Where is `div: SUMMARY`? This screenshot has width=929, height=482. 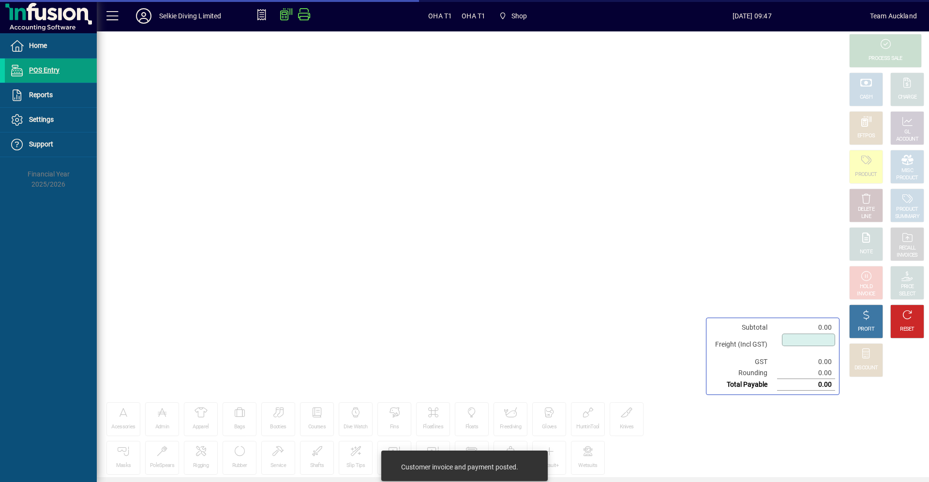 div: SUMMARY is located at coordinates (907, 217).